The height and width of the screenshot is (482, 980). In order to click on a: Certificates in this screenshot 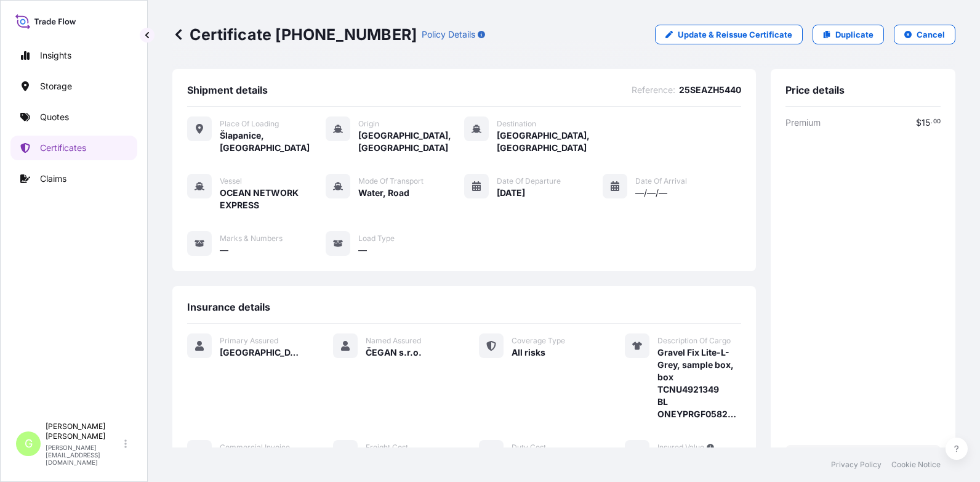, I will do `click(74, 148)`.